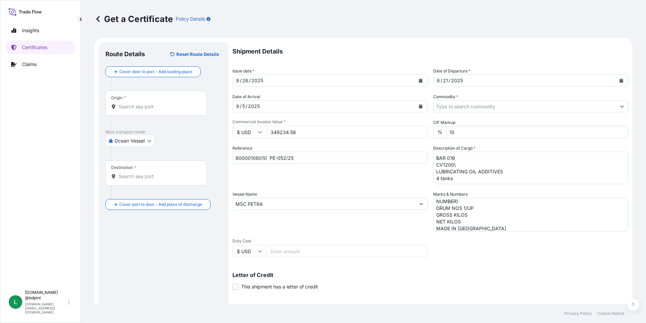 This screenshot has width=646, height=323. Describe the element at coordinates (242, 148) in the screenshot. I see `label: Reference` at that location.